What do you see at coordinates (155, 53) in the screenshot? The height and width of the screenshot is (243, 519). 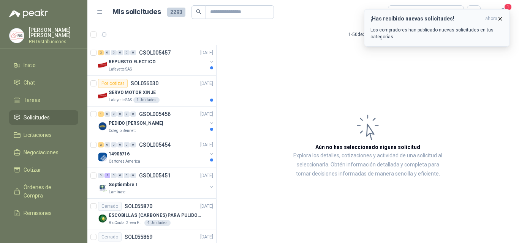 I see `p: GSOL005457` at bounding box center [155, 53].